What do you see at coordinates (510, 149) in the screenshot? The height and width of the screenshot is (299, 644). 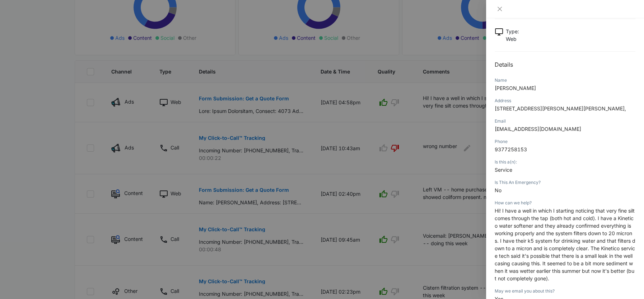 I see `span: 9377258153` at bounding box center [510, 149].